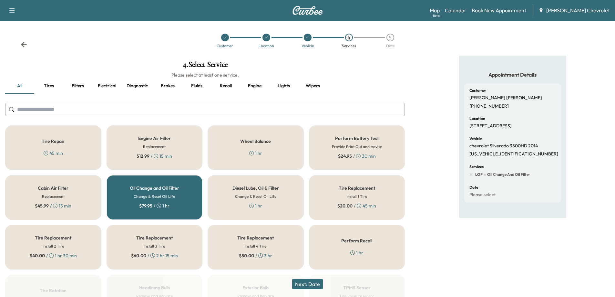  I want to click on h6: Install 1 Tire, so click(357, 196).